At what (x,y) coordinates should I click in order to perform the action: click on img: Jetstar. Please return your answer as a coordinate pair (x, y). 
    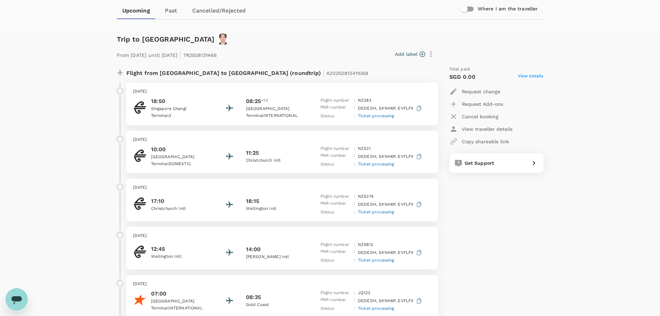
    Looking at the image, I should click on (140, 300).